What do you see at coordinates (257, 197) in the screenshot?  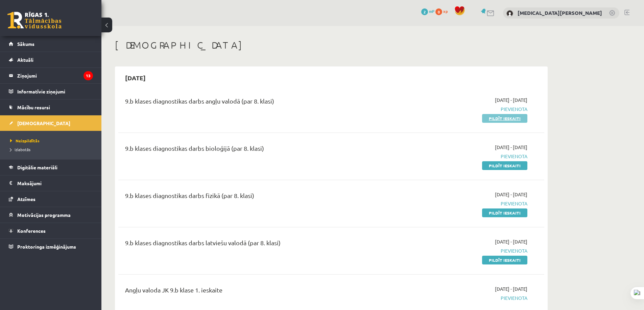 I see `div: 9.b klases diagnostikas darbs fizikā (par 8. klasi)` at bounding box center [257, 197].